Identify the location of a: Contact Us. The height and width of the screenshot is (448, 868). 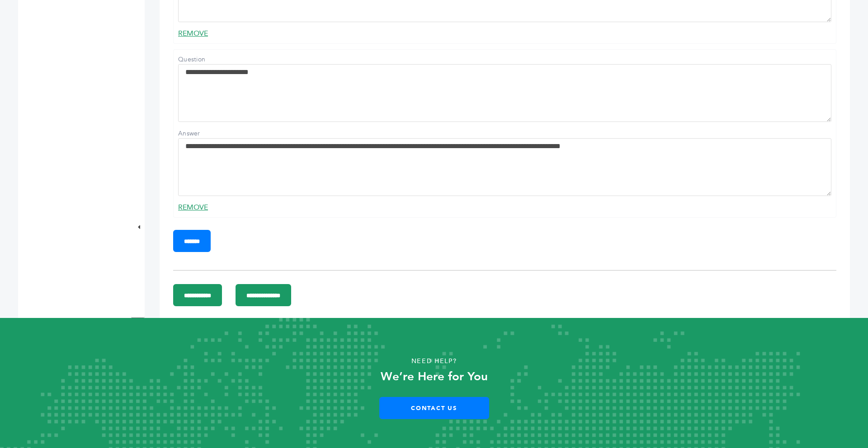
(434, 408).